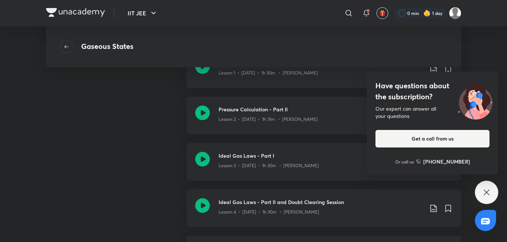 The image size is (507, 242). What do you see at coordinates (404, 162) in the screenshot?
I see `p: Or call us` at bounding box center [404, 162].